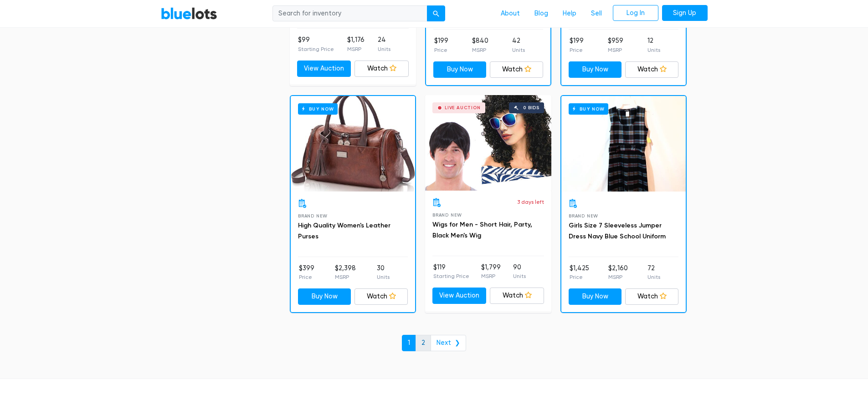 This screenshot has height=414, width=868. Describe the element at coordinates (654, 273) in the screenshot. I see `li: 72` at that location.